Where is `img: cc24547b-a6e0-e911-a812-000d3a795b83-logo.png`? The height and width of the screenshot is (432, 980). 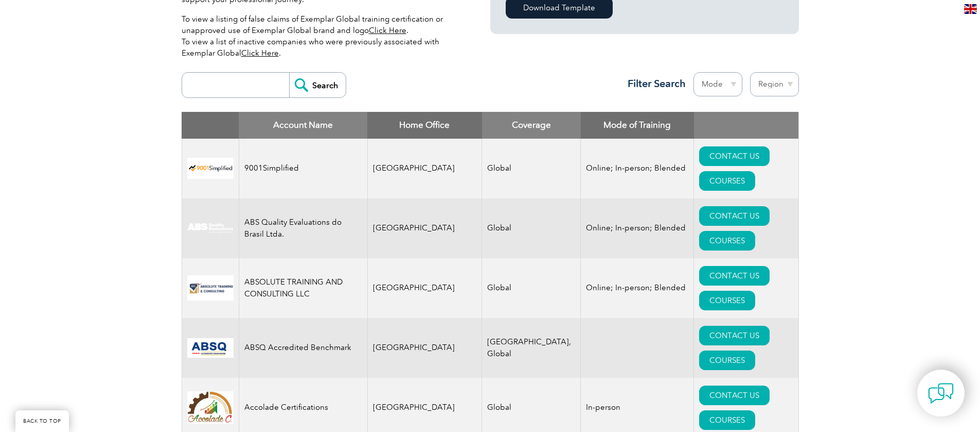 img: cc24547b-a6e0-e911-a812-000d3a795b83-logo.png is located at coordinates (211, 348).